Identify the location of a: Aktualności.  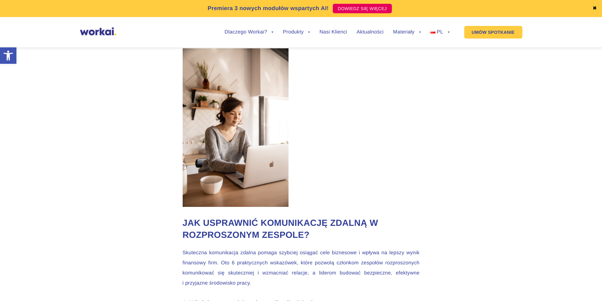
(370, 32).